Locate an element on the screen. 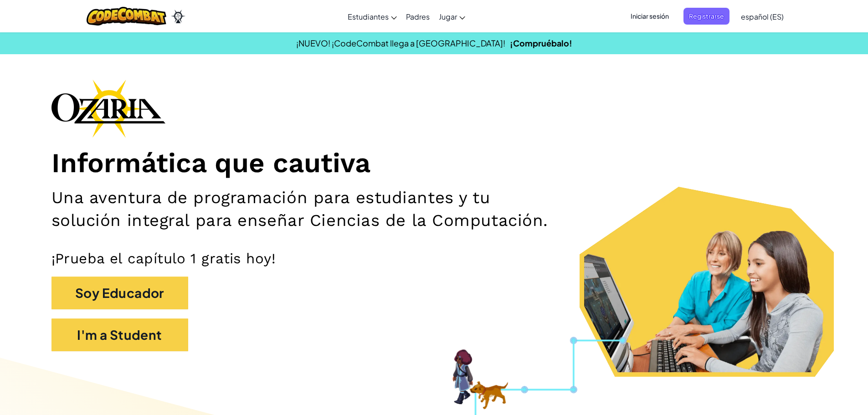  a: español (ES) is located at coordinates (763, 17).